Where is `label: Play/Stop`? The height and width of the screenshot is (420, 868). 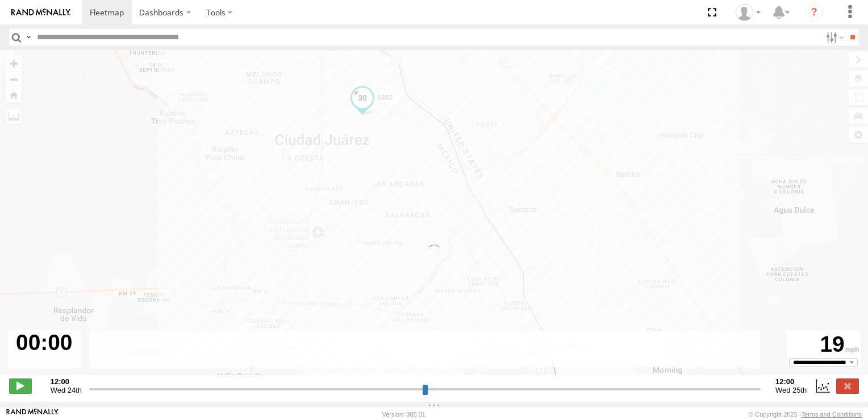 label: Play/Stop is located at coordinates (21, 385).